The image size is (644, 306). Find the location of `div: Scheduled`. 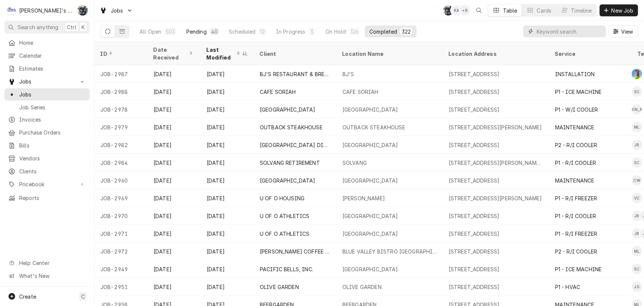

div: Scheduled is located at coordinates (242, 31).